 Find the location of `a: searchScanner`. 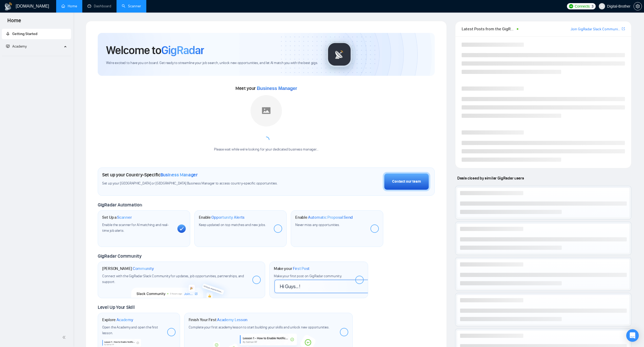

a: searchScanner is located at coordinates (131, 6).